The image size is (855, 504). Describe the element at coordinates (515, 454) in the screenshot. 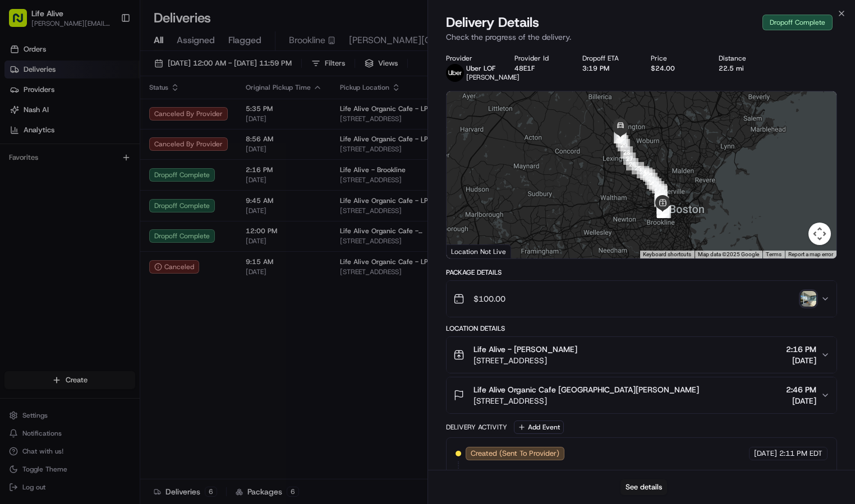

I see `span: Created (Sent To Provider)` at that location.